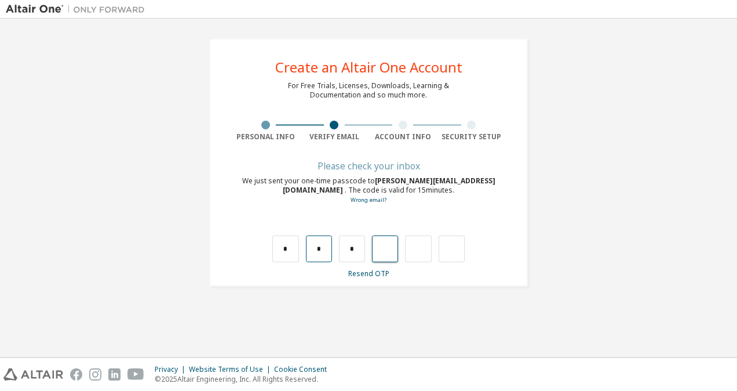 This screenshot has width=737, height=391. What do you see at coordinates (231, 369) in the screenshot?
I see `div: Website Terms of Use` at bounding box center [231, 369].